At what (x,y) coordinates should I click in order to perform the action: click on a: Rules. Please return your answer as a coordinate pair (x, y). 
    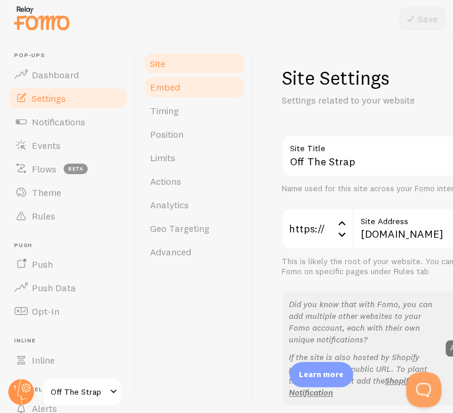
    Looking at the image, I should click on (68, 216).